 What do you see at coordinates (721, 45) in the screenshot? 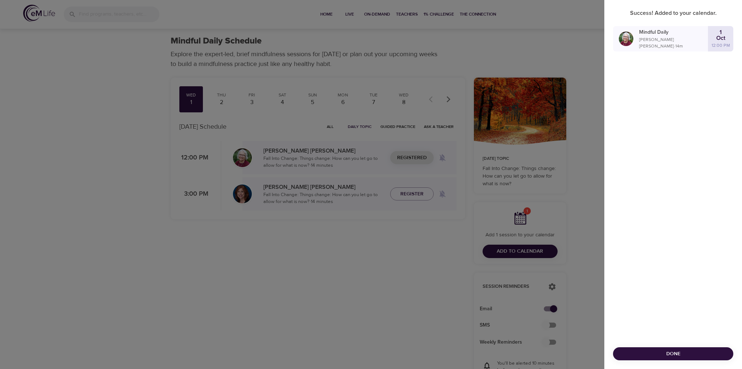
I see `p: 12:00 PM` at bounding box center [721, 45].